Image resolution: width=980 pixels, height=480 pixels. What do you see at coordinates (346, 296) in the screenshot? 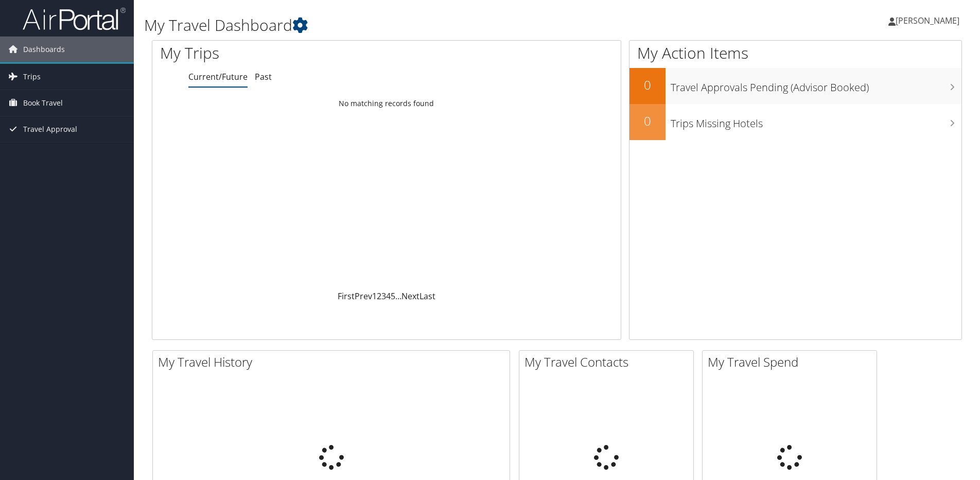
I see `a: First` at bounding box center [346, 296].